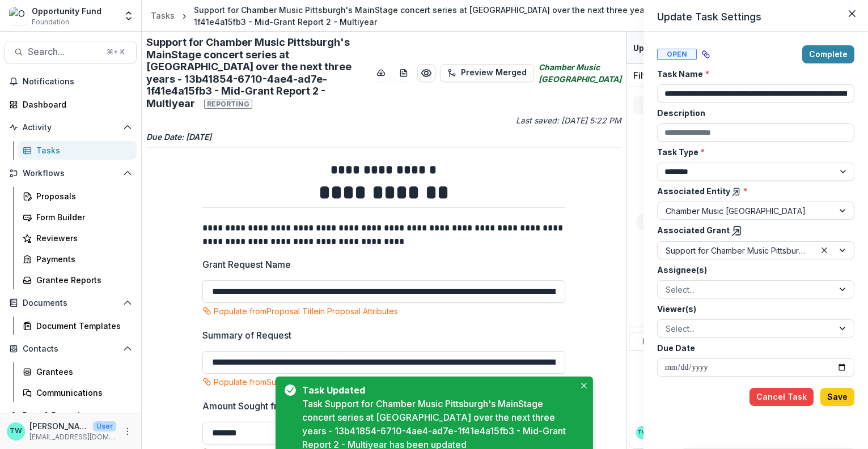 This screenshot has height=449, width=868. Describe the element at coordinates (677, 55) in the screenshot. I see `span: Open` at that location.